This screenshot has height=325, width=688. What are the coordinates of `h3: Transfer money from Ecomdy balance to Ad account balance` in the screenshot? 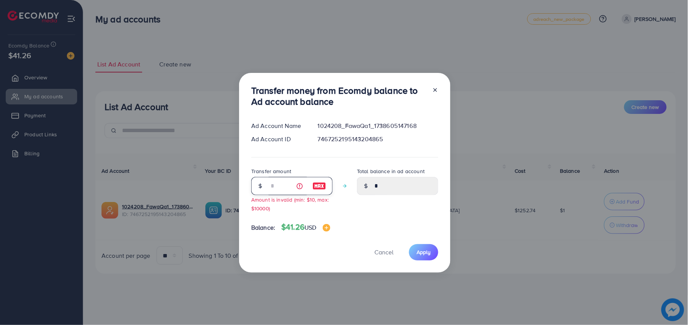 It's located at (338, 96).